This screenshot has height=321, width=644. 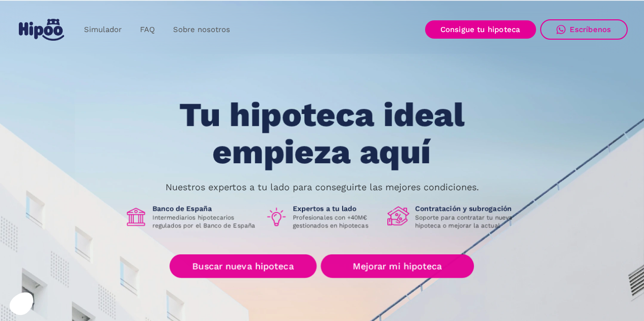 I want to click on a: FAQ, so click(x=147, y=29).